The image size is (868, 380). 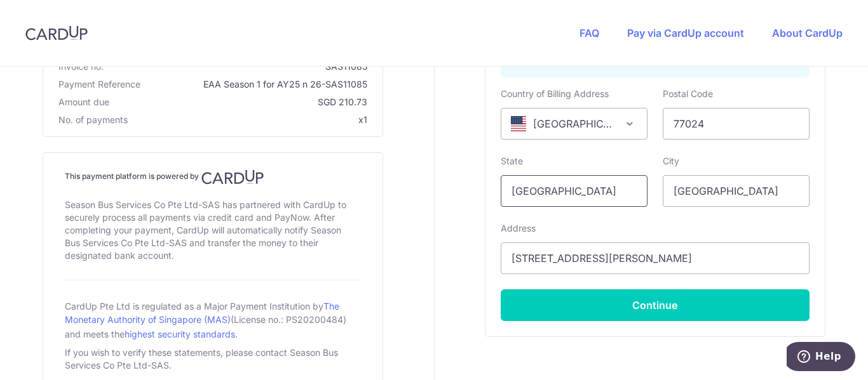 I want to click on div: If you wish to verify these statements, please contact Season Bus Services Co Pte Ltd-SAS., so click(x=213, y=359).